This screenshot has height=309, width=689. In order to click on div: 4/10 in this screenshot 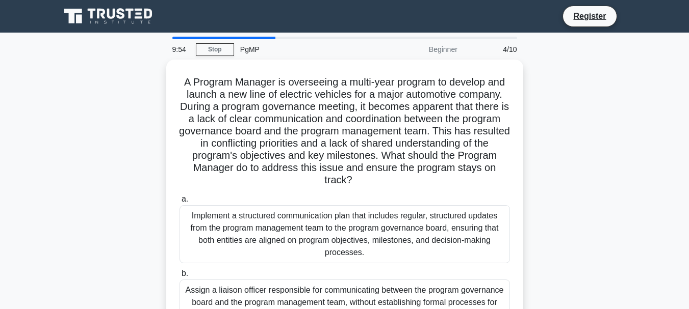, I will do `click(493, 49)`.